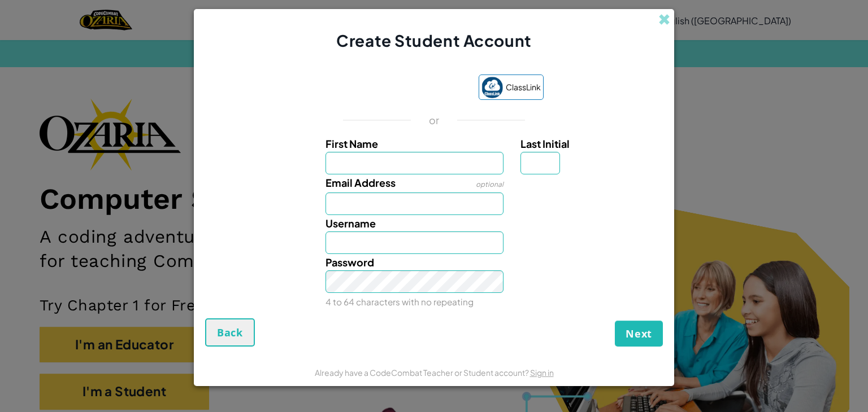  Describe the element at coordinates (523, 87) in the screenshot. I see `span: ClassLink` at that location.